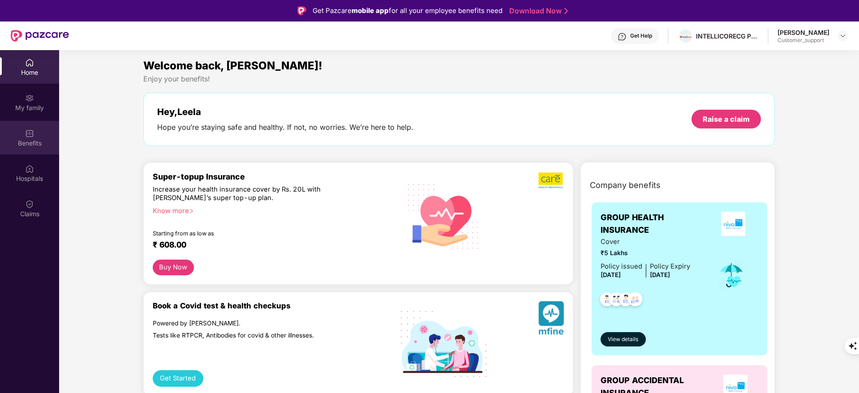 Image resolution: width=859 pixels, height=393 pixels. Describe the element at coordinates (842, 36) in the screenshot. I see `img: svg+xml;base64,PHN2ZyBpZD0iRHJvcGRvd24tMzJ4MzIiIHhtbG5zPSJodHRwOi8vd3d3LnczLm9yZy8yMDAwL3N2ZyIgd2...` at that location.